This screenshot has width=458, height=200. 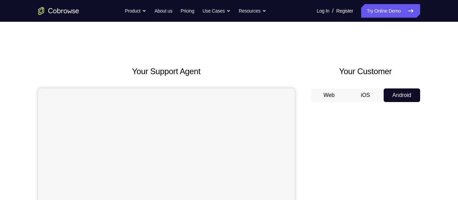 What do you see at coordinates (390, 11) in the screenshot?
I see `a: Try Online Demo` at bounding box center [390, 11].